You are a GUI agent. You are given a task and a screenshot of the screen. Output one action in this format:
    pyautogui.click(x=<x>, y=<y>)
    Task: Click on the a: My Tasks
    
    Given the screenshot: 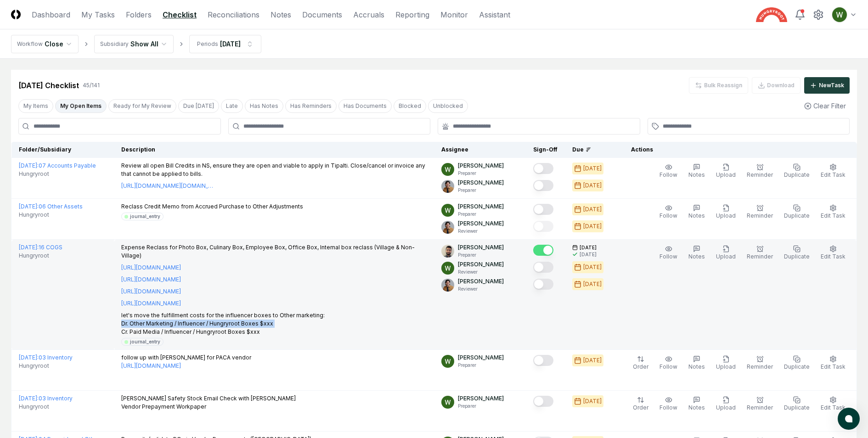 What is the action you would take?
    pyautogui.click(x=98, y=14)
    